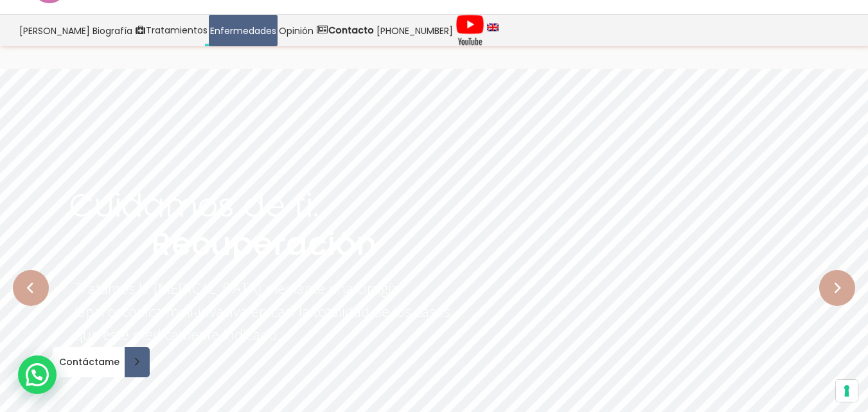 The image size is (868, 412). What do you see at coordinates (296, 30) in the screenshot?
I see `a: Opinión` at bounding box center [296, 30].